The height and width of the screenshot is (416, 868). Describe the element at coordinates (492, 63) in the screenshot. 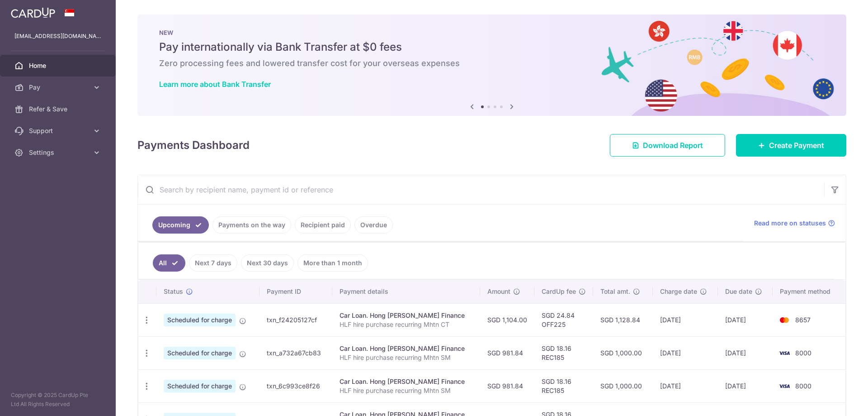

I see `h6: Zero processing fees and lowered transfer cost for your overseas expenses` at that location.